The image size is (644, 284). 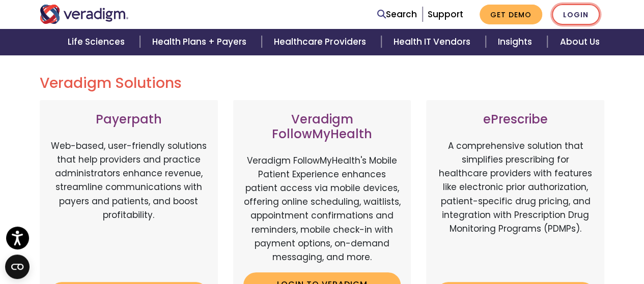 I want to click on a: Life Sciences, so click(x=98, y=41).